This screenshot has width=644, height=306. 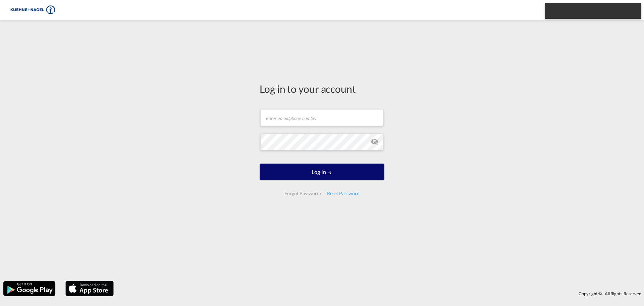 What do you see at coordinates (380, 293) in the screenshot?
I see `div: Copyright © . All Rights Reserved` at bounding box center [380, 293].